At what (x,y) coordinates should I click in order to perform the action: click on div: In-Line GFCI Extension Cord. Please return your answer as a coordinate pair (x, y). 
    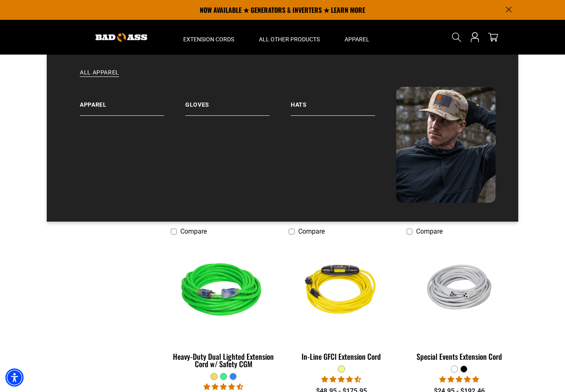
    Looking at the image, I should click on (341, 357).